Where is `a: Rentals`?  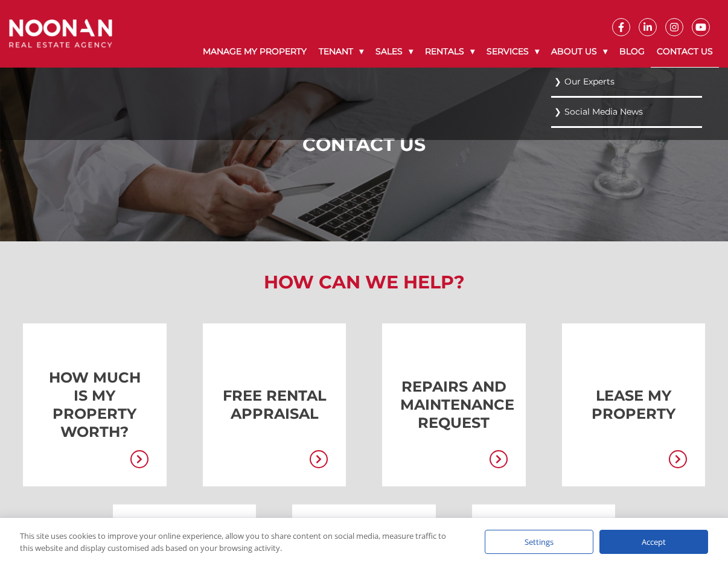 a: Rentals is located at coordinates (450, 52).